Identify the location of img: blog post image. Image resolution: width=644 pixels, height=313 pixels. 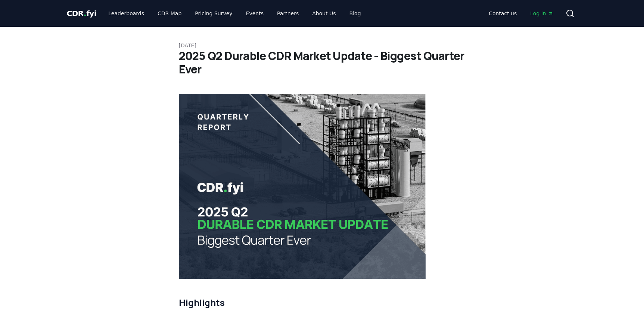
(302, 186).